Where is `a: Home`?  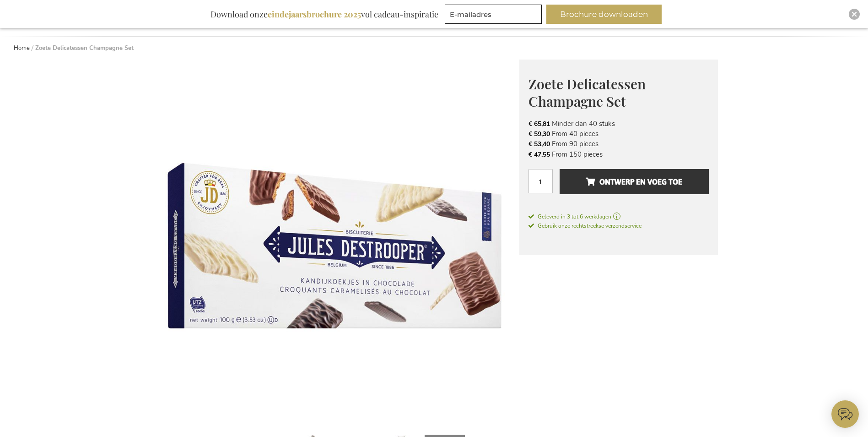
a: Home is located at coordinates (22, 48).